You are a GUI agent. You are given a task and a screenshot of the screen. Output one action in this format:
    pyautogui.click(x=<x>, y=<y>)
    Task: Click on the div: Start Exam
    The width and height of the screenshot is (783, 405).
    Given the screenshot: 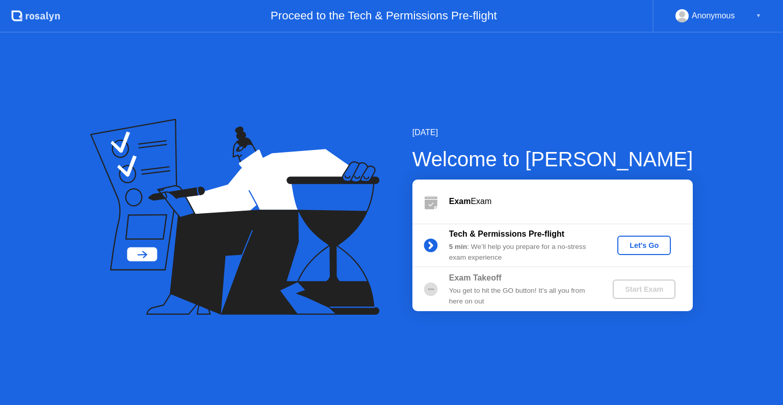 What is the action you would take?
    pyautogui.click(x=644, y=289)
    